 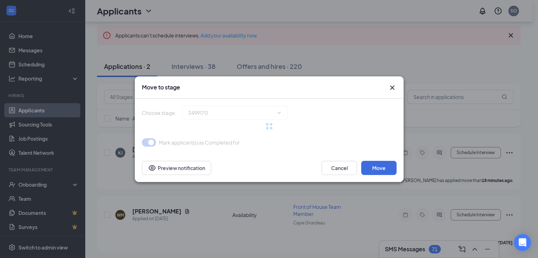 I want to click on svg: Eye, so click(x=152, y=168).